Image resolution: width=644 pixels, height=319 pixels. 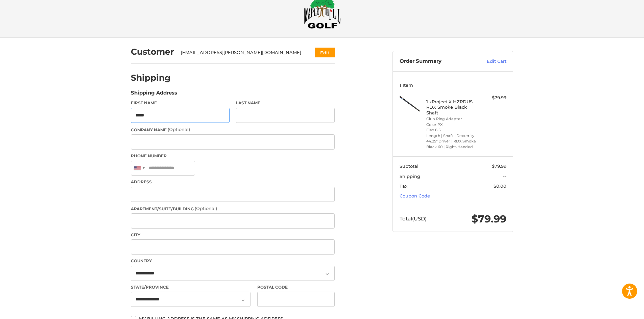 I want to click on legend: Shipping Address, so click(x=154, y=95).